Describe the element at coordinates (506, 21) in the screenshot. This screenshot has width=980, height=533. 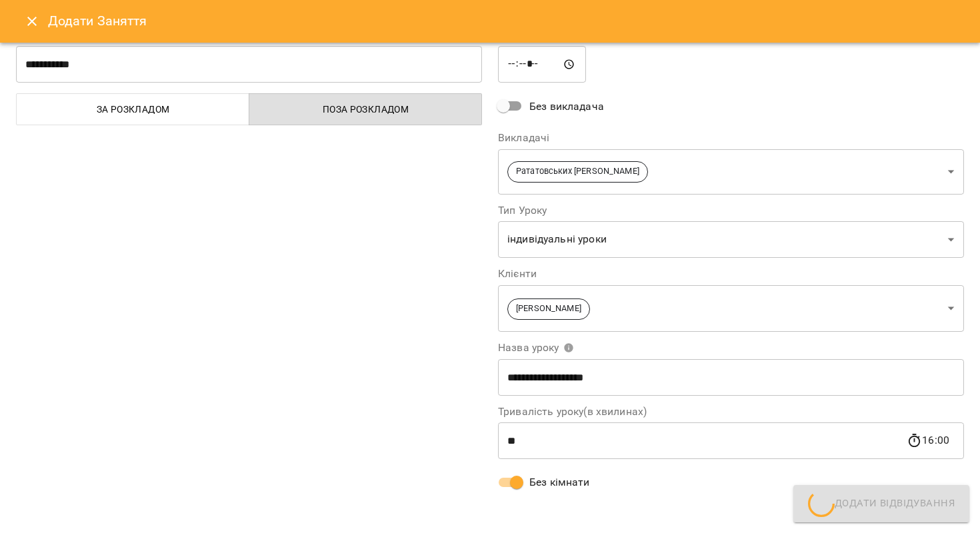
I see `h6: Додати Заняття` at that location.